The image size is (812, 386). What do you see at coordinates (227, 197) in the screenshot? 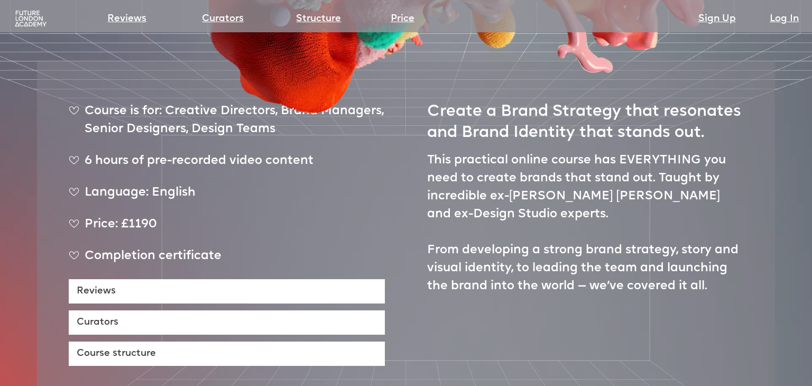
I see `div: Language: English` at bounding box center [227, 197].